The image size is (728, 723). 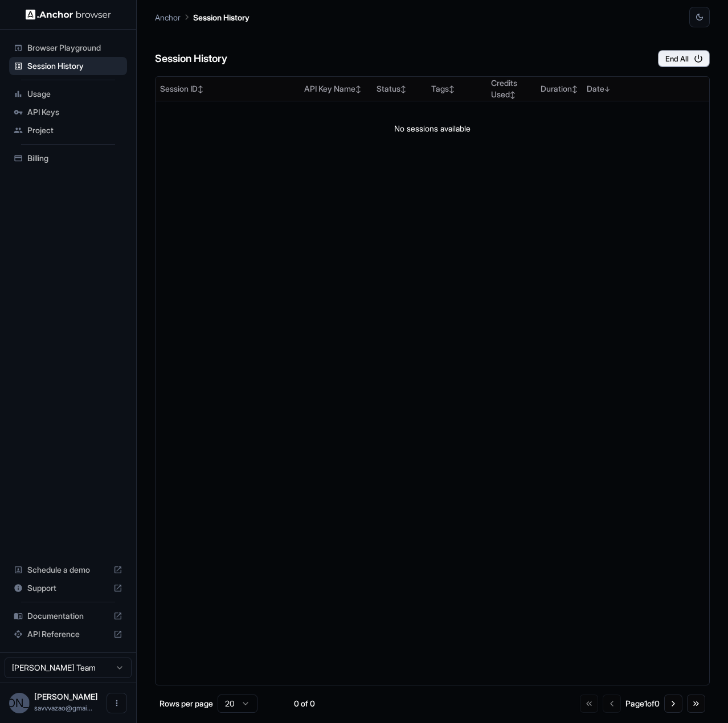 What do you see at coordinates (68, 66) in the screenshot?
I see `div: Session History` at bounding box center [68, 66].